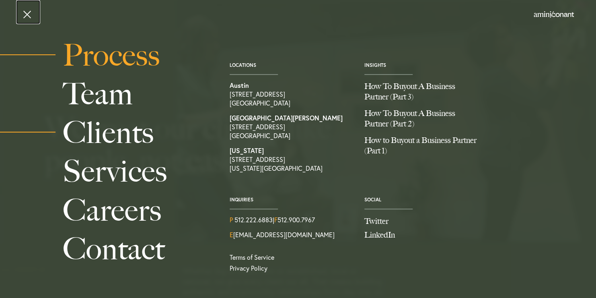 Image resolution: width=596 pixels, height=298 pixels. What do you see at coordinates (231, 220) in the screenshot?
I see `span: P` at bounding box center [231, 220].